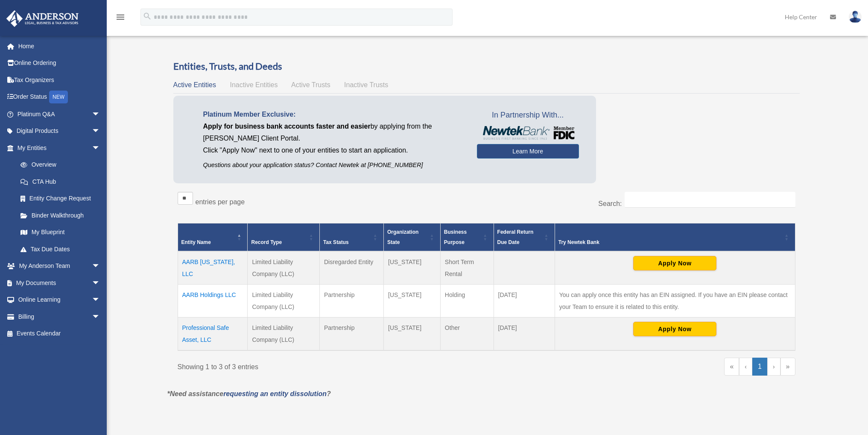 The width and height of the screenshot is (868, 435). Describe the element at coordinates (311, 85) in the screenshot. I see `span: Active Trusts` at that location.